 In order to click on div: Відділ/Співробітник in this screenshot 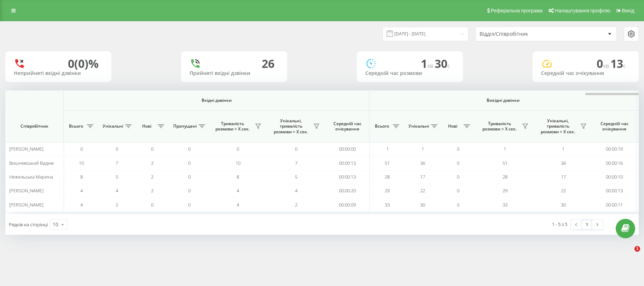, I will do `click(521, 34)`.